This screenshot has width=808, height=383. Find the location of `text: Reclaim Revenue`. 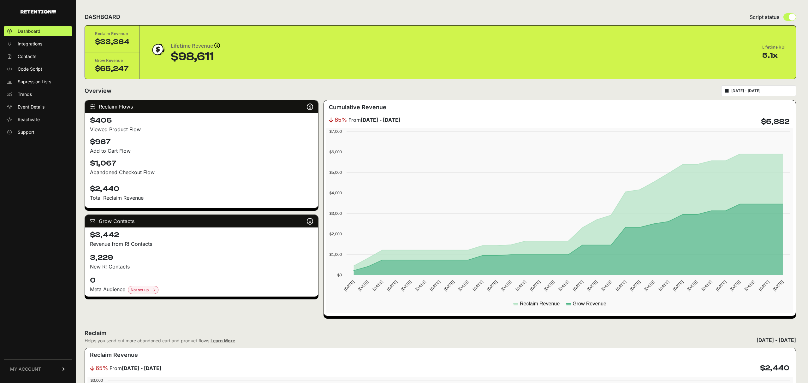

text: Reclaim Revenue is located at coordinates (539, 303).